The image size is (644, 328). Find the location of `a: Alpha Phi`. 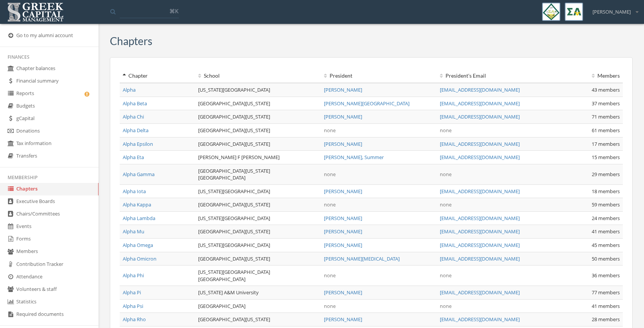

a: Alpha Phi is located at coordinates (133, 276).